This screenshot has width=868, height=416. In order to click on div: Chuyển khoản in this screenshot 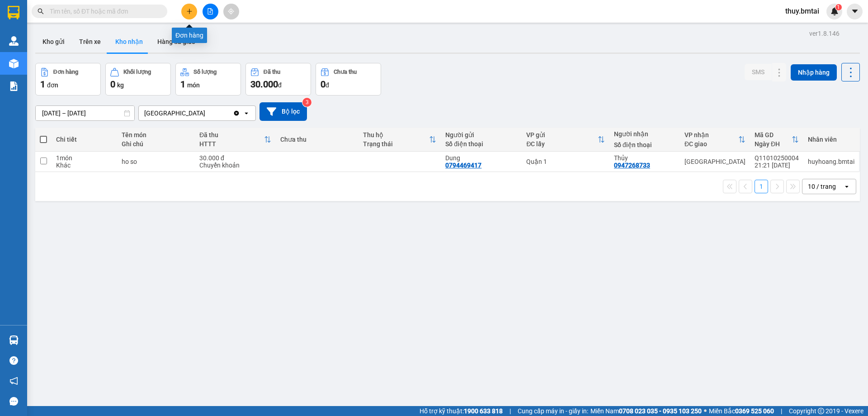, I will do `click(235, 165)`.